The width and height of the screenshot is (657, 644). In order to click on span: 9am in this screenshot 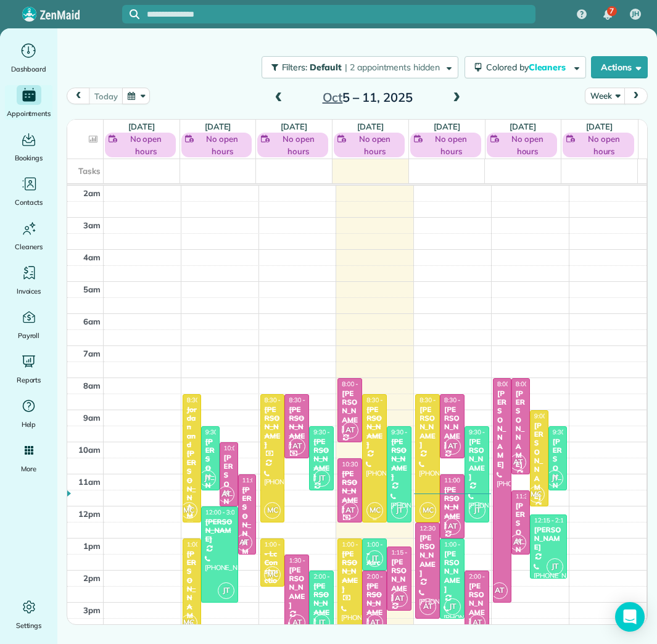, I will do `click(92, 418)`.